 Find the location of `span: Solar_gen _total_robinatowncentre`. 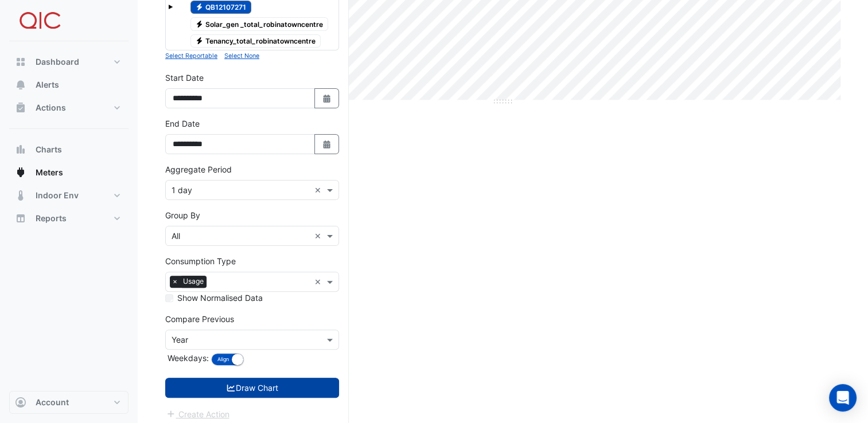

span: Solar_gen _total_robinatowncentre is located at coordinates (259, 24).